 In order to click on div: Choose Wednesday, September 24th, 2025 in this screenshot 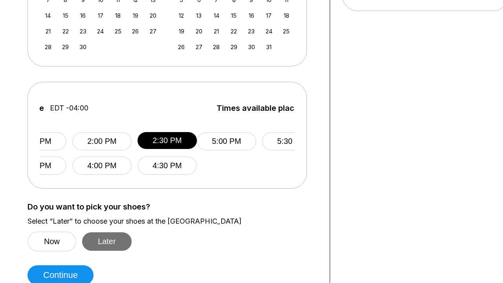, I will do `click(100, 31)`.